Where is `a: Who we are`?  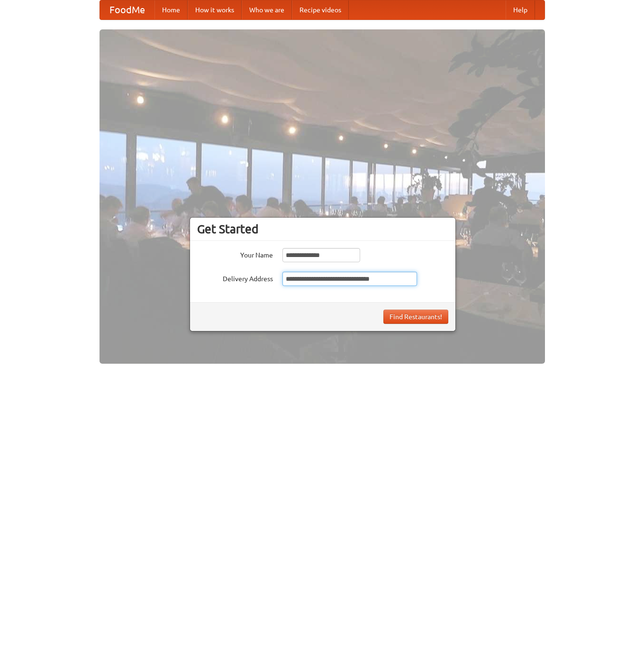 a: Who we are is located at coordinates (267, 10).